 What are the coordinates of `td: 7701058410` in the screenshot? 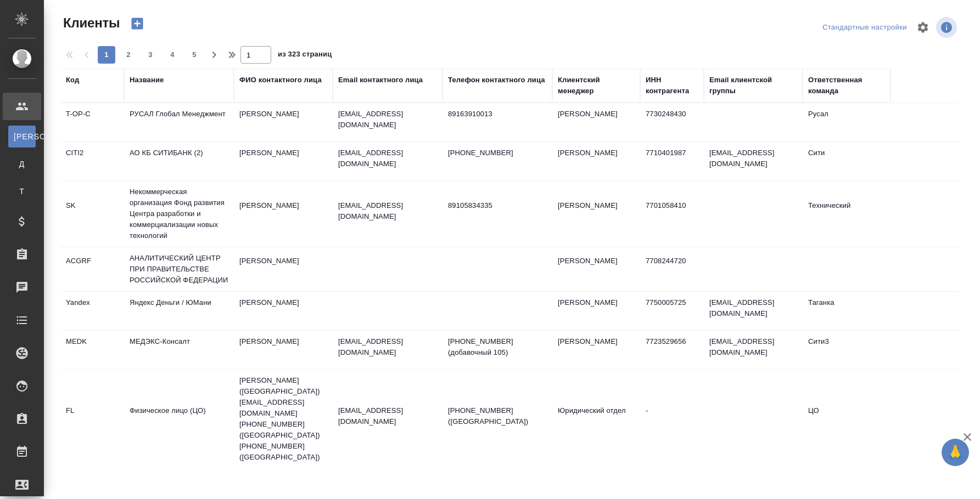 It's located at (672, 214).